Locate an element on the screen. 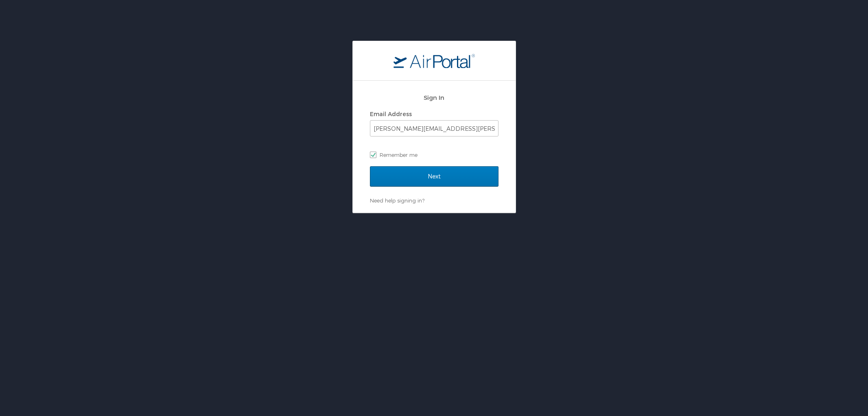 The image size is (868, 416). label: Remember me is located at coordinates (434, 155).